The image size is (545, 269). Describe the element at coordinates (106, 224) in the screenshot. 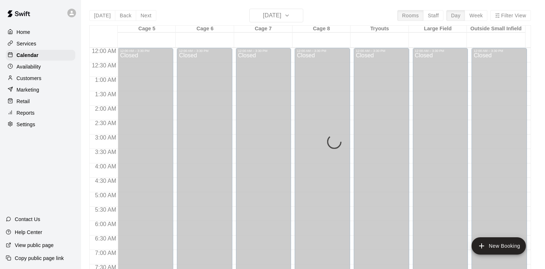

I see `span: 6:00 AM` at that location.